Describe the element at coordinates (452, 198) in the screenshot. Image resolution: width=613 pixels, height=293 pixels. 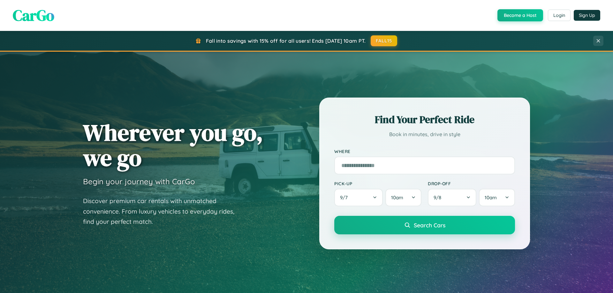
I see `button: 9/8` at that location.